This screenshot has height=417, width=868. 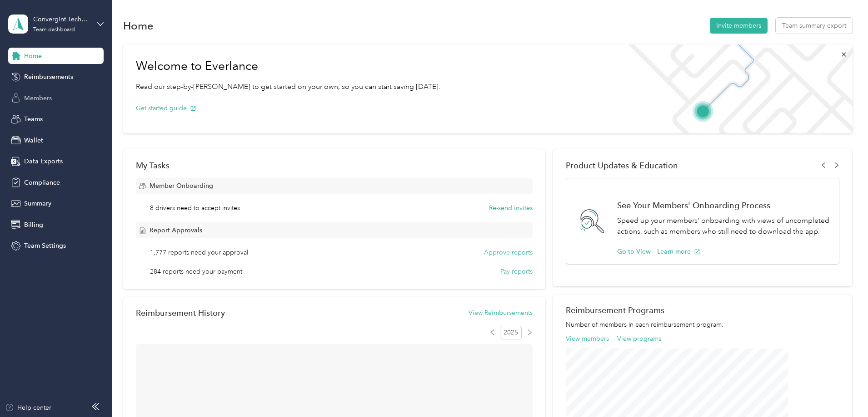 What do you see at coordinates (703, 324) in the screenshot?
I see `p: Number of members in each reimbursement program.` at bounding box center [703, 324].